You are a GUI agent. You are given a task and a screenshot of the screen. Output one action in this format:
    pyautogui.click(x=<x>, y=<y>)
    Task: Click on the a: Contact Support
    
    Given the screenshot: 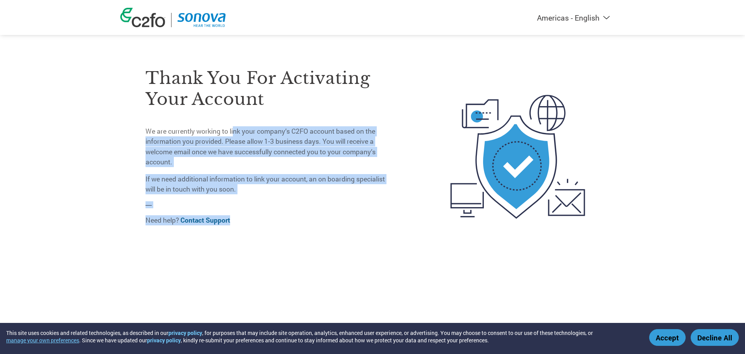 What is the action you would take?
    pyautogui.click(x=205, y=220)
    